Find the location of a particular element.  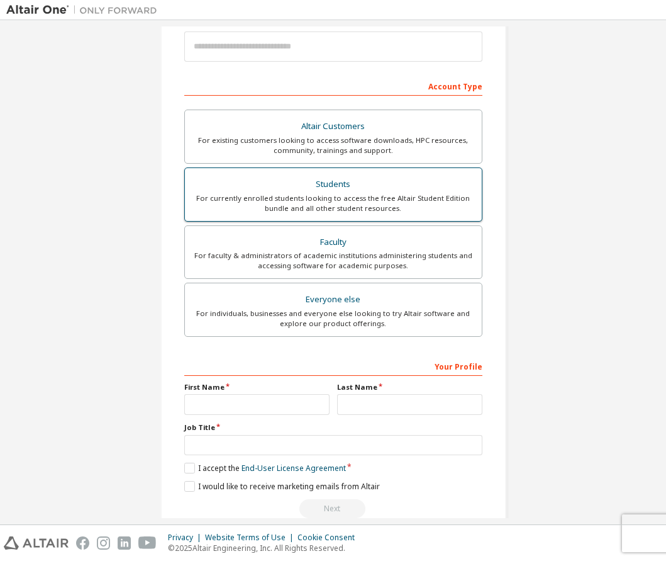

div: For existing customers looking to access software downloads, HPC resources, community, trainings ... is located at coordinates (333, 145).